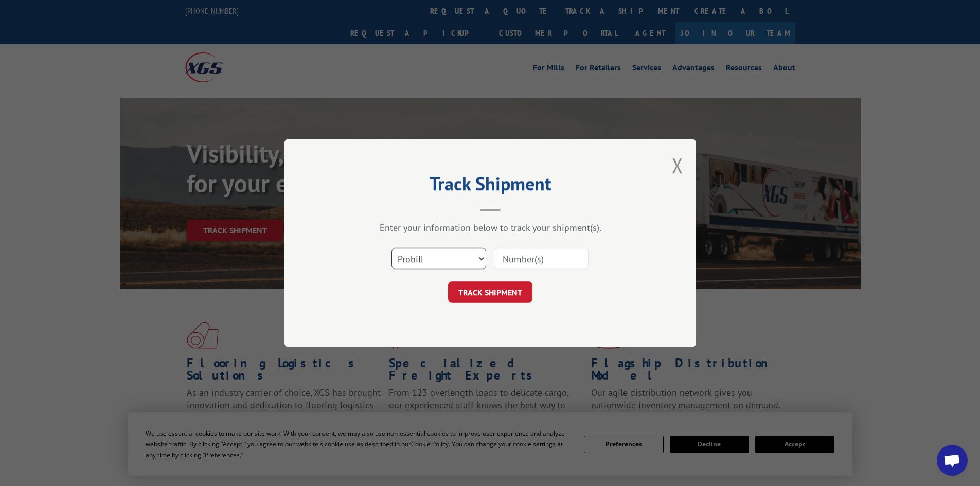 The height and width of the screenshot is (486, 980). Describe the element at coordinates (490, 228) in the screenshot. I see `div: Enter your information below to track your shipment(s).` at that location.